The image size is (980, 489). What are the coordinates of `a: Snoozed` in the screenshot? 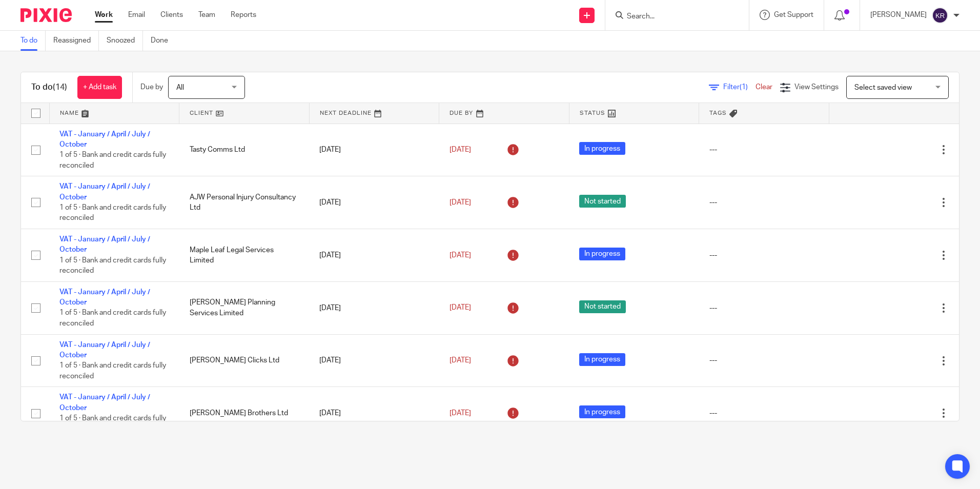 It's located at (125, 40).